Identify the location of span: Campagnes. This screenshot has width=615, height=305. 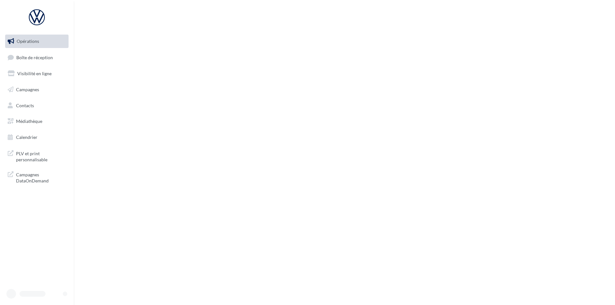
(28, 89).